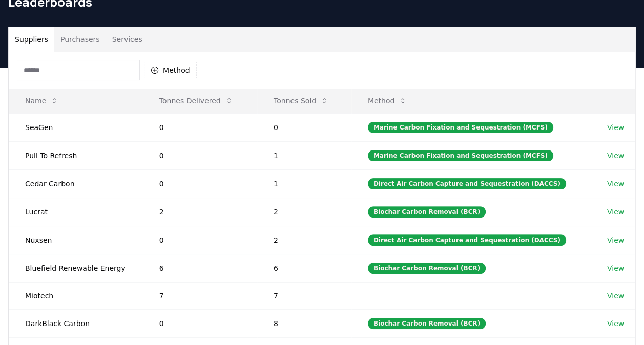  What do you see at coordinates (80, 40) in the screenshot?
I see `button: Purchasers` at bounding box center [80, 40].